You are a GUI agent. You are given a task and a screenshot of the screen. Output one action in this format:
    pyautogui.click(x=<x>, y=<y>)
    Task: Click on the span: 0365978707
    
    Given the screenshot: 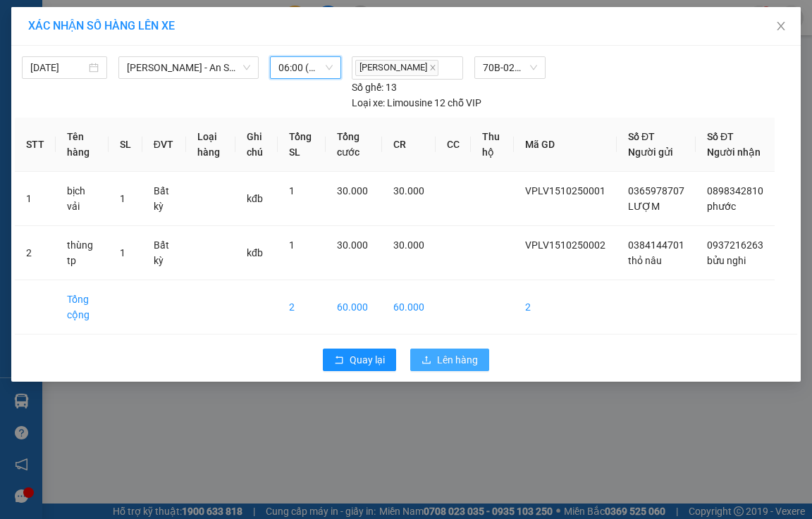 What is the action you would take?
    pyautogui.click(x=656, y=191)
    